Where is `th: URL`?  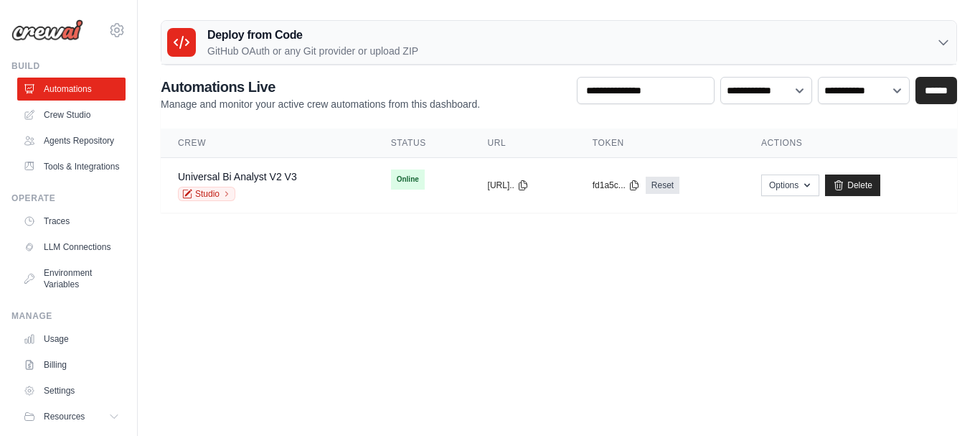
th: URL is located at coordinates (523, 143).